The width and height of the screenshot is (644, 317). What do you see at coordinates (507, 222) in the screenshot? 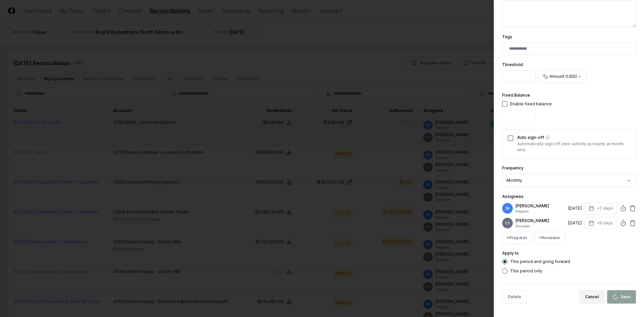
I see `span: CY` at bounding box center [507, 222].